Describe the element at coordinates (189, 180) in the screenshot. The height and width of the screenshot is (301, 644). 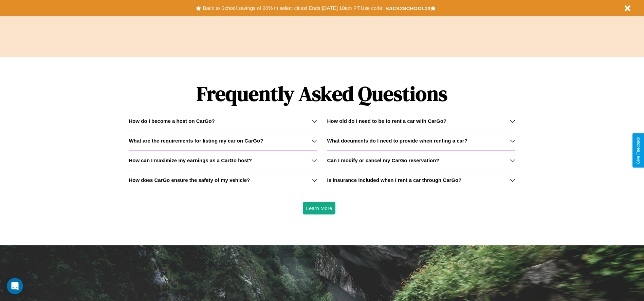
I see `h3: How does CarGo ensure the safety of my vehicle?` at that location.